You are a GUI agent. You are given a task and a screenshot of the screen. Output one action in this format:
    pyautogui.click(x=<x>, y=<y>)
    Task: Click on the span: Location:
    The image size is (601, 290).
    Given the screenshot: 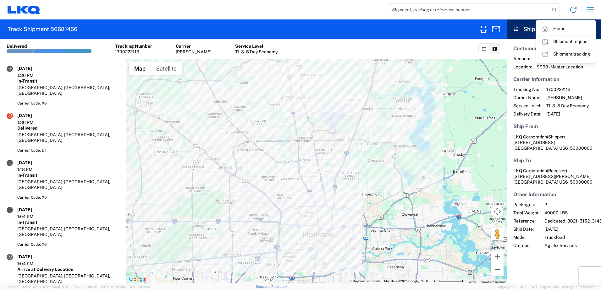 What is the action you would take?
    pyautogui.click(x=522, y=67)
    